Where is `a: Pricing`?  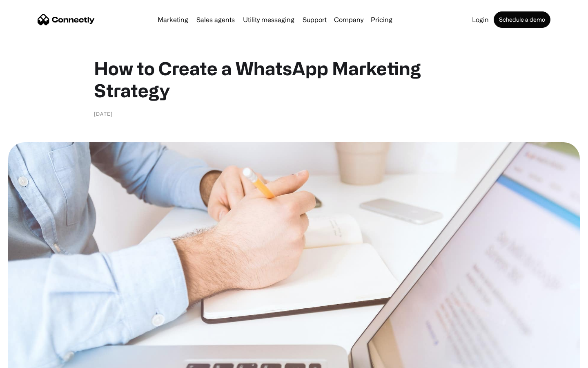
a: Pricing is located at coordinates (381, 20).